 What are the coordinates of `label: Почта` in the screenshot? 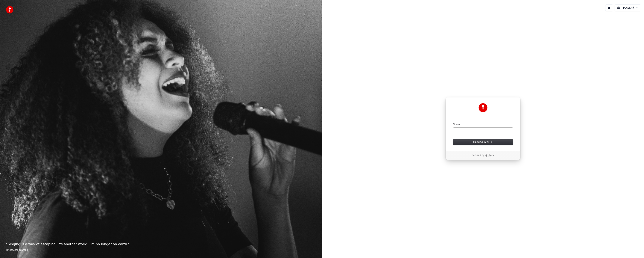 It's located at (456, 124).